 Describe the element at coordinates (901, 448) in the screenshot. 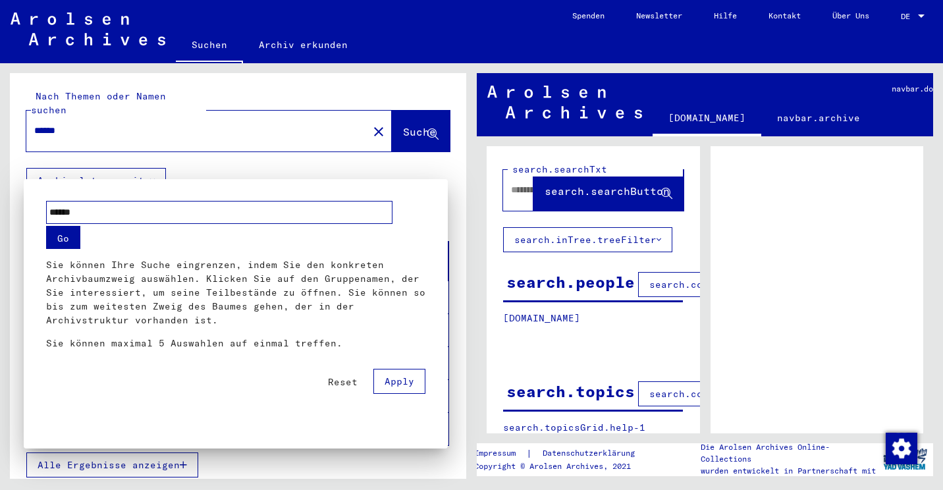

I see `div: Zustimmung ändern` at that location.